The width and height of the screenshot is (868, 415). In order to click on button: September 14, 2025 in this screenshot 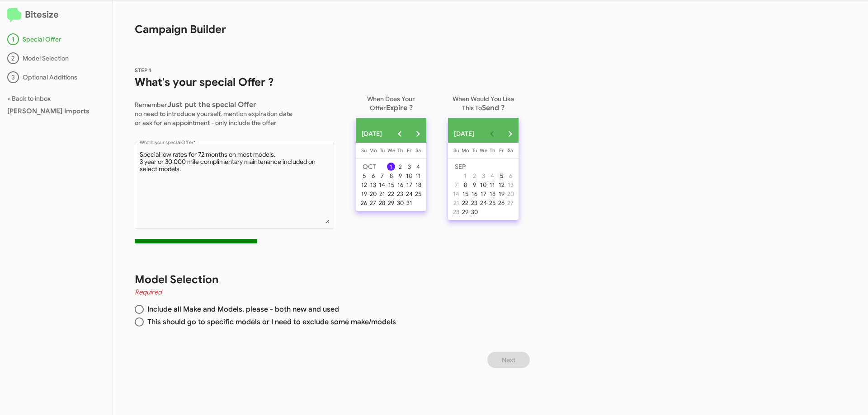, I will do `click(456, 194)`.